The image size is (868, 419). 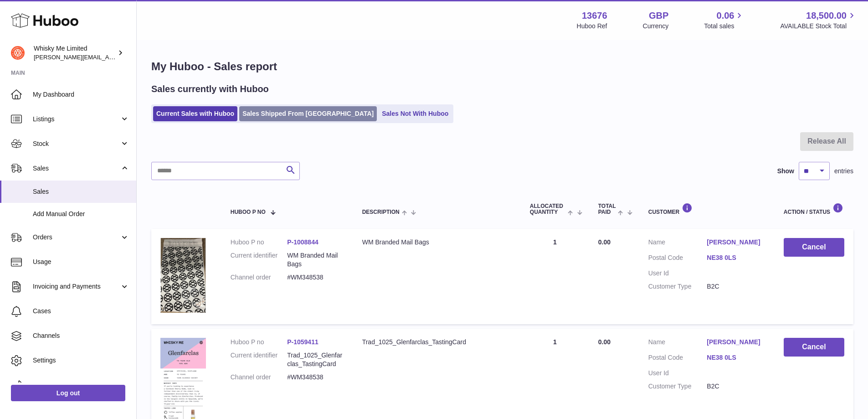 What do you see at coordinates (724, 26) in the screenshot?
I see `span: Total sales` at bounding box center [724, 26].